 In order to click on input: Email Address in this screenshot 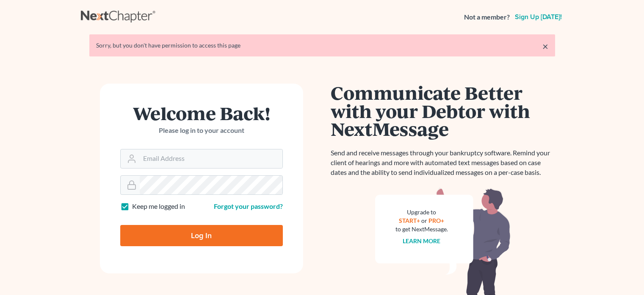, I will do `click(211, 158)`.